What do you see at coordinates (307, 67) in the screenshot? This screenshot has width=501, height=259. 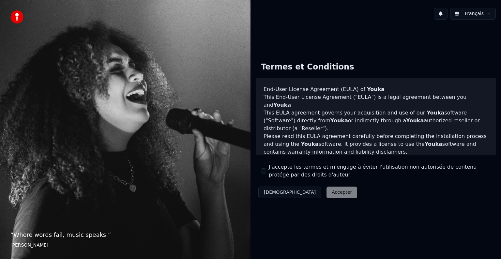 I see `div: Termes et Conditions` at bounding box center [307, 67].